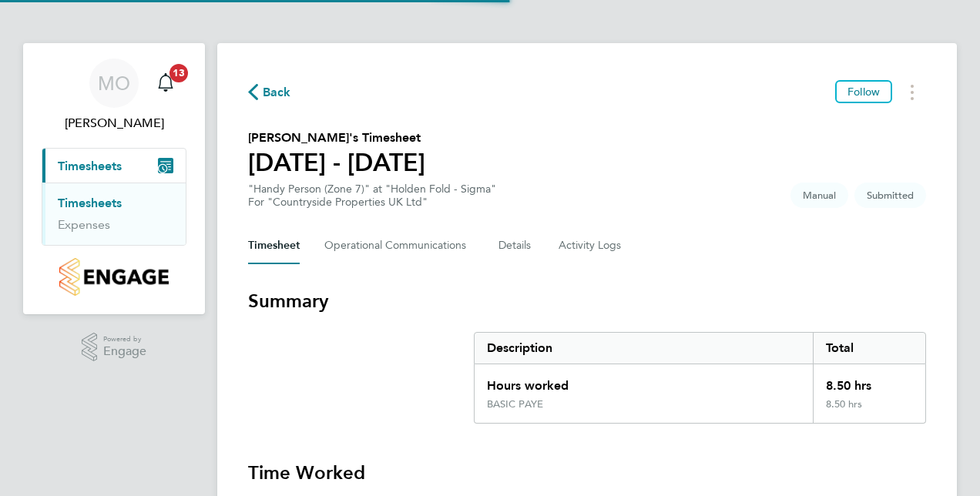 The height and width of the screenshot is (496, 980). Describe the element at coordinates (114, 165) in the screenshot. I see `button: Timesheets` at that location.